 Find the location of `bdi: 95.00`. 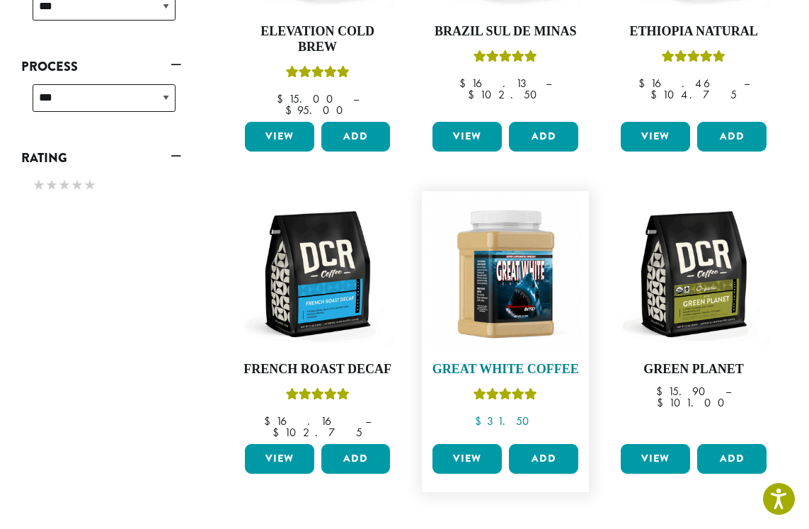

bdi: 95.00 is located at coordinates (317, 110).